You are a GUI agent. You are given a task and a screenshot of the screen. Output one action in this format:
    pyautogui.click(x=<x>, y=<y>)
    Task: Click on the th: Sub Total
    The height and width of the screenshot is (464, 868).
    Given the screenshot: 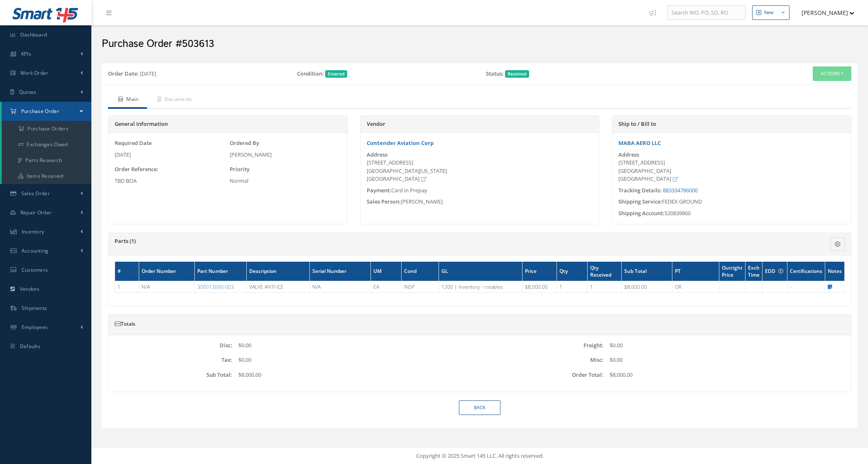 What is the action you would take?
    pyautogui.click(x=647, y=272)
    